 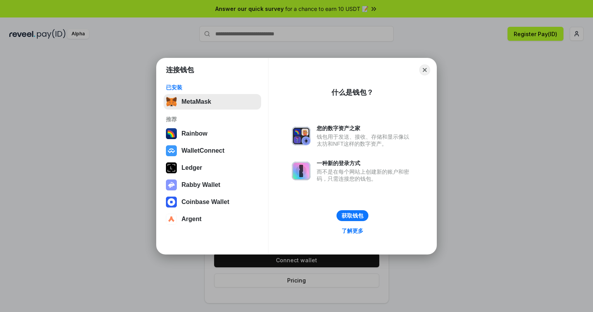 I want to click on div: 获取钱包, so click(x=352, y=216).